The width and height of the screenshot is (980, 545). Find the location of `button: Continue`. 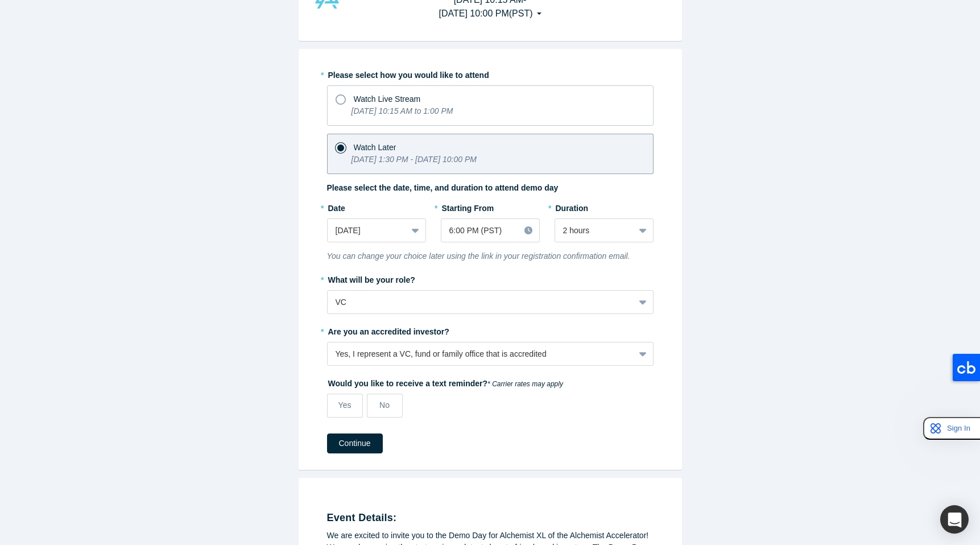

button: Continue is located at coordinates (355, 443).